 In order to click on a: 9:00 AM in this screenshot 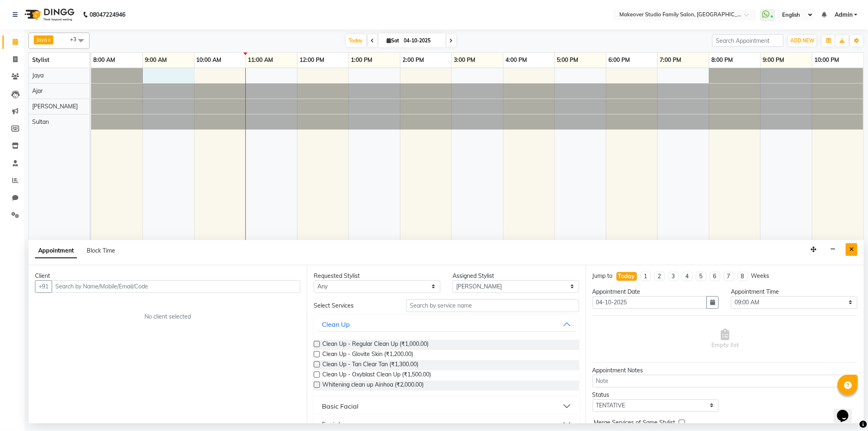, I will do `click(156, 60)`.